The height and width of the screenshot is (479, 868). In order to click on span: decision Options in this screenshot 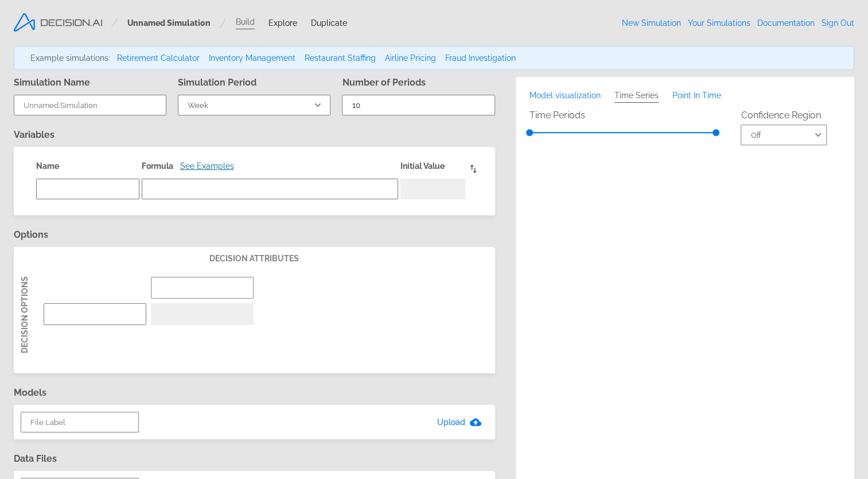, I will do `click(24, 315)`.